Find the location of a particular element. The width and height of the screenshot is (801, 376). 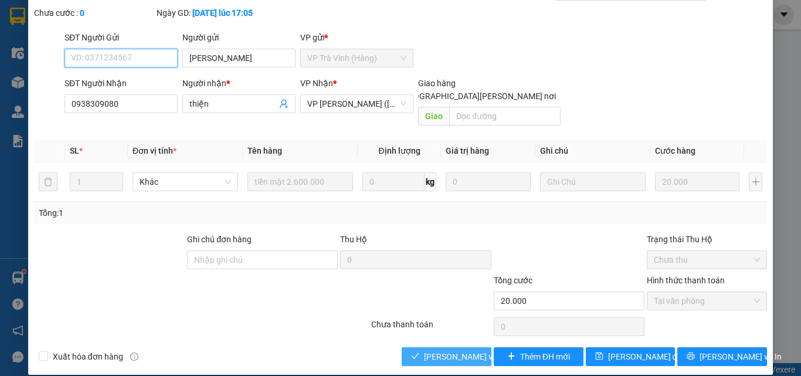

span: Thêm ĐH mới is located at coordinates (545, 356).